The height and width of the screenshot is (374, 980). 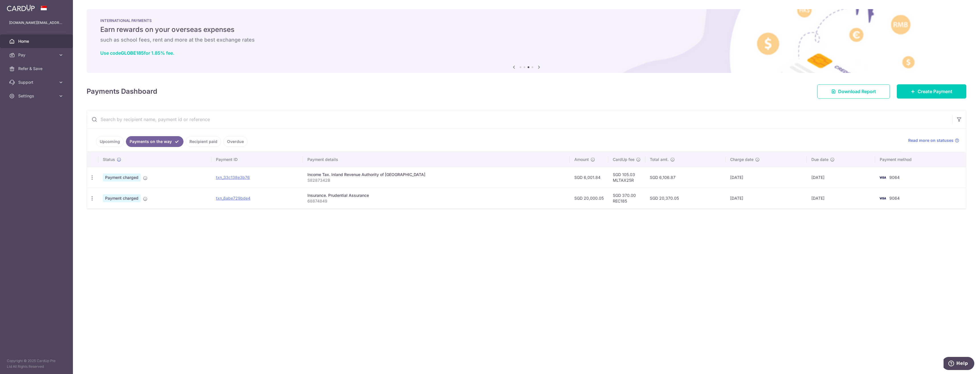 I want to click on span: Download Report, so click(x=858, y=92).